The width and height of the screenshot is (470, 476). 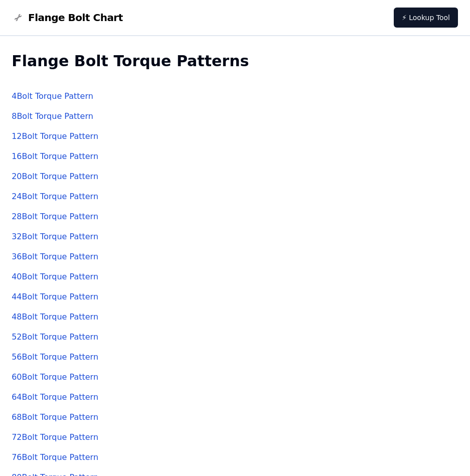 What do you see at coordinates (55, 296) in the screenshot?
I see `a: 44Bolt Torque Pattern` at bounding box center [55, 296].